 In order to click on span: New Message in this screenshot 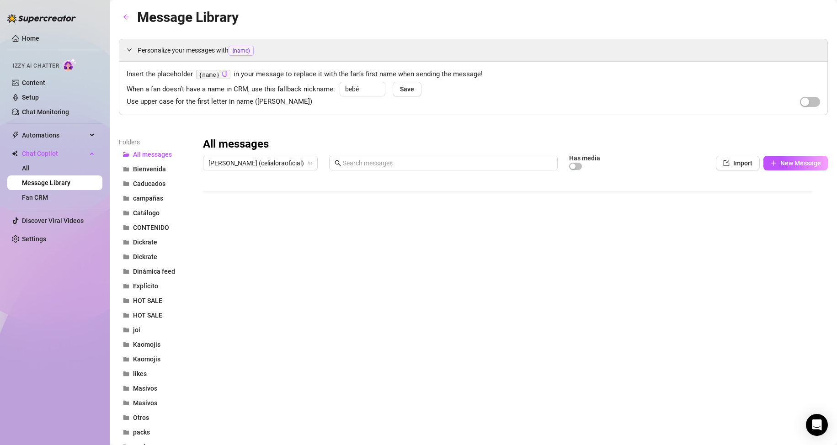, I will do `click(800, 163)`.